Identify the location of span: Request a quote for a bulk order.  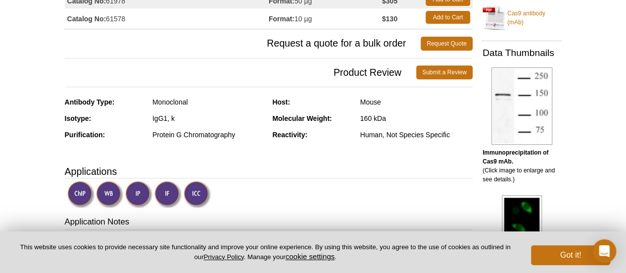
(243, 44).